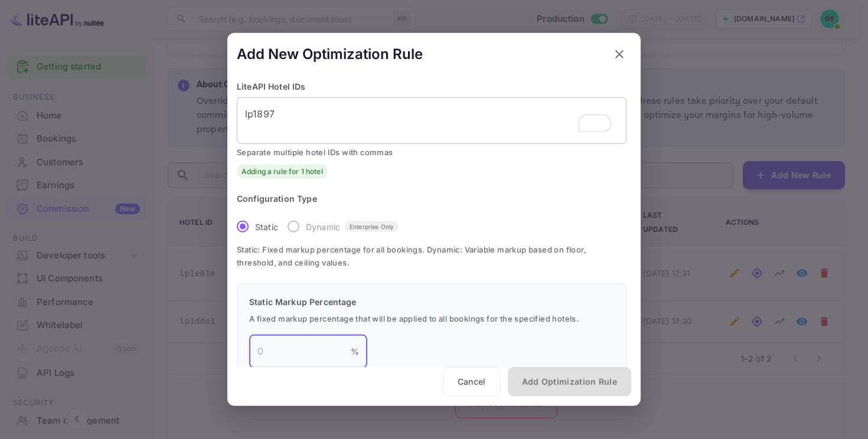 Image resolution: width=868 pixels, height=439 pixels. What do you see at coordinates (267, 227) in the screenshot?
I see `span: Static` at bounding box center [267, 227].